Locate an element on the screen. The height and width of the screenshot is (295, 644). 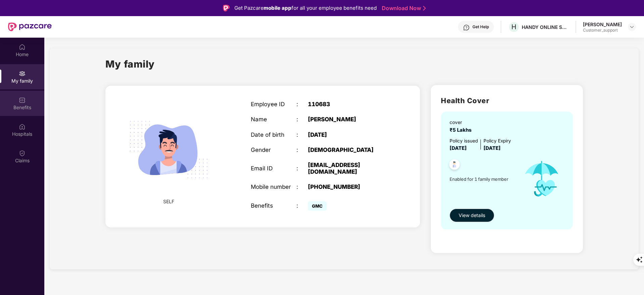
img: svg+xml;base64,PHN2ZyB4bWxucz0iaHR0cDovL3d3dy53My5vcmcvMjAwMC9zdmciIHdpZHRoPSI0OC45NDMiIGhlaWdodD... is located at coordinates (455, 165).